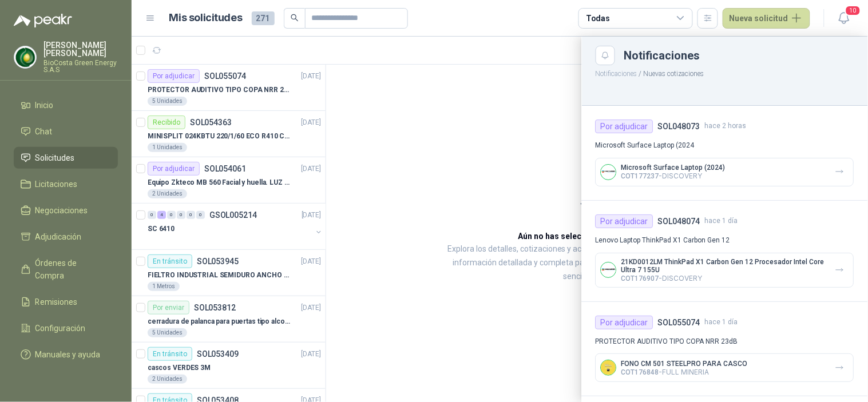 The height and width of the screenshot is (402, 868). What do you see at coordinates (725, 342) in the screenshot?
I see `p: PROTECTOR AUDITIVO TIPO COPA NRR 23dB` at bounding box center [725, 342].